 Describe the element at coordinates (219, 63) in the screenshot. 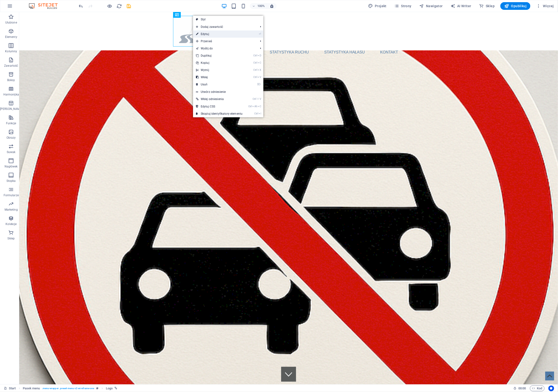

I see `a: CtrlCKopiuj` at that location.